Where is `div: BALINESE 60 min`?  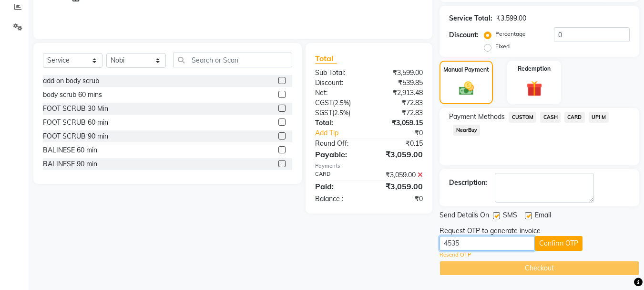 div: BALINESE 60 min is located at coordinates (70, 150).